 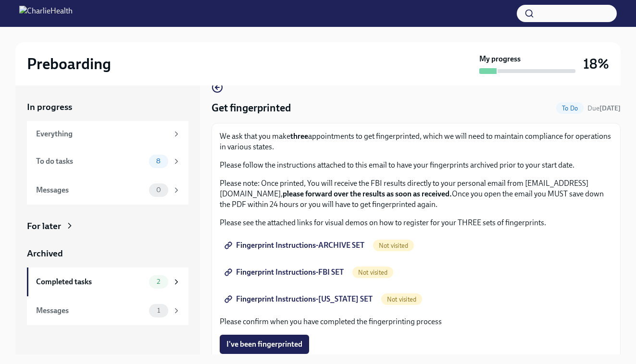 I want to click on h3: 18%, so click(x=596, y=64).